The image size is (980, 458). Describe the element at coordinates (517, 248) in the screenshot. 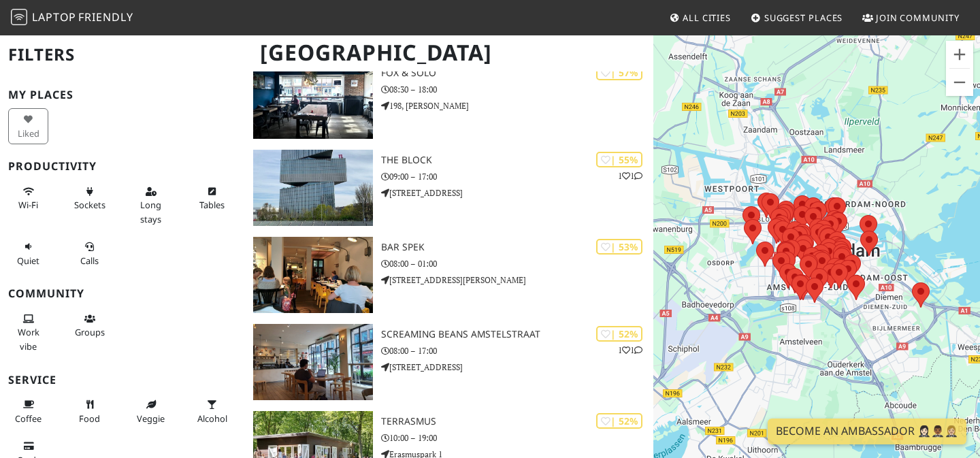

I see `h3: Bar Spek` at that location.